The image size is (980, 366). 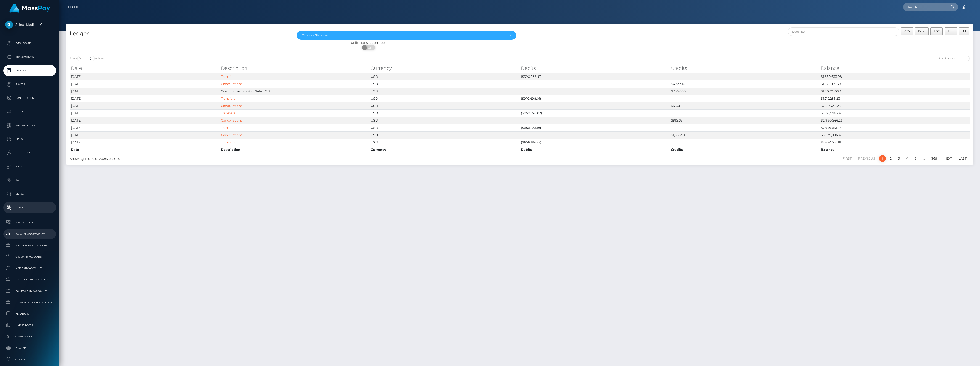 I want to click on a: Last, so click(x=962, y=159).